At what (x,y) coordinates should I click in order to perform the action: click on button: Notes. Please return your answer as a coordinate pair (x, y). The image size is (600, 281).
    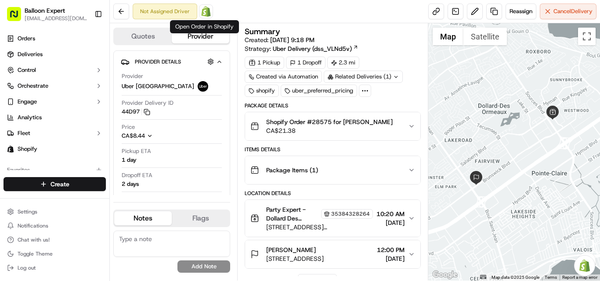
    Looking at the image, I should click on (143, 219).